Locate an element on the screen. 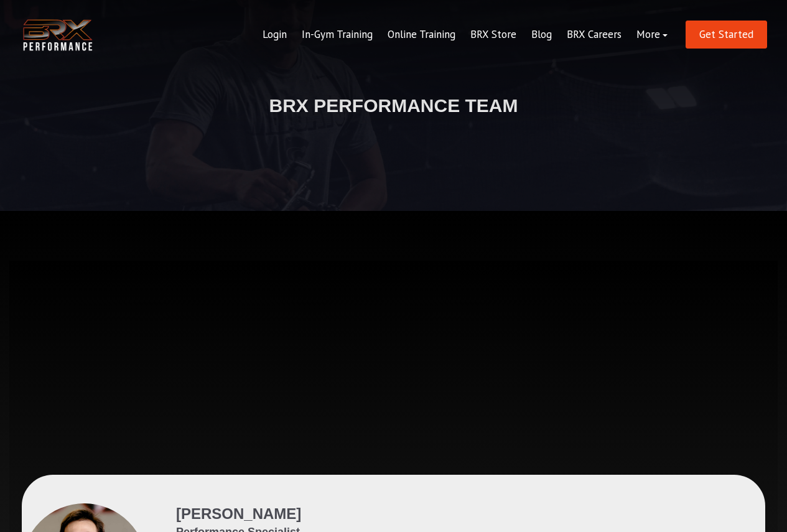  a: Login is located at coordinates (274, 35).